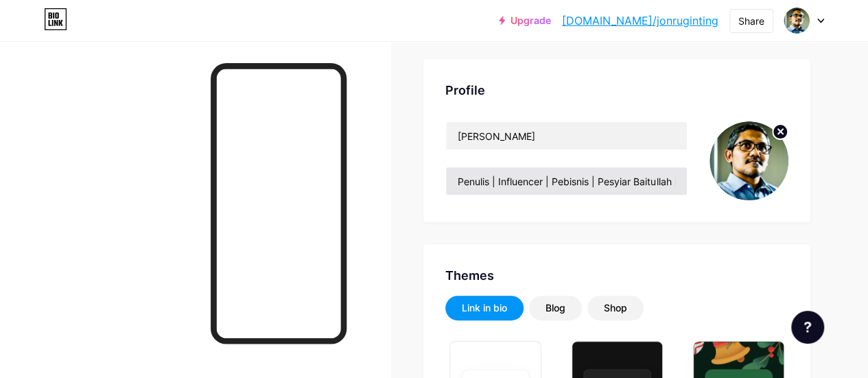 The width and height of the screenshot is (868, 378). I want to click on input: Bio, so click(566, 182).